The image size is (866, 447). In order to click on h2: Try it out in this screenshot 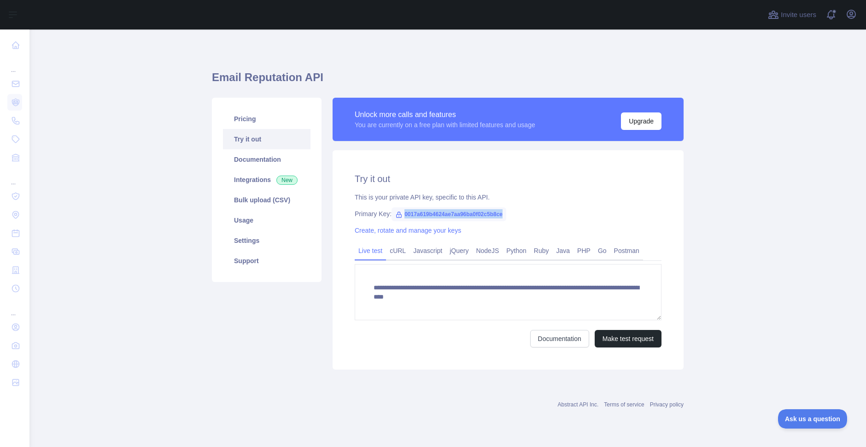, I will do `click(508, 179)`.